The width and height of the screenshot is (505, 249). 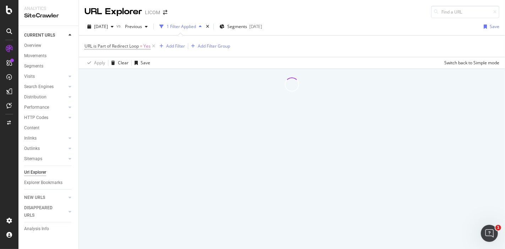 I want to click on button: Apply, so click(x=95, y=63).